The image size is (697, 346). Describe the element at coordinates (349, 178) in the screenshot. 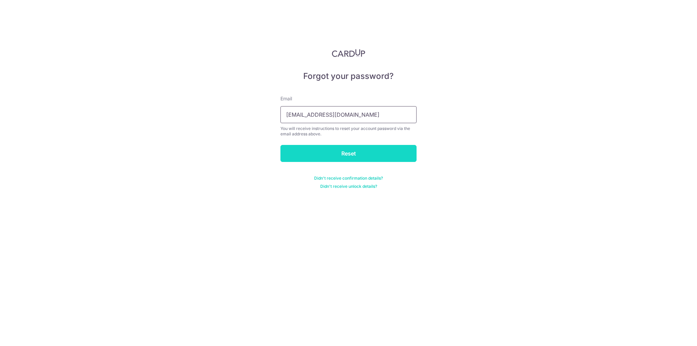

I see `a: Didn't receive confirmation details?` at that location.